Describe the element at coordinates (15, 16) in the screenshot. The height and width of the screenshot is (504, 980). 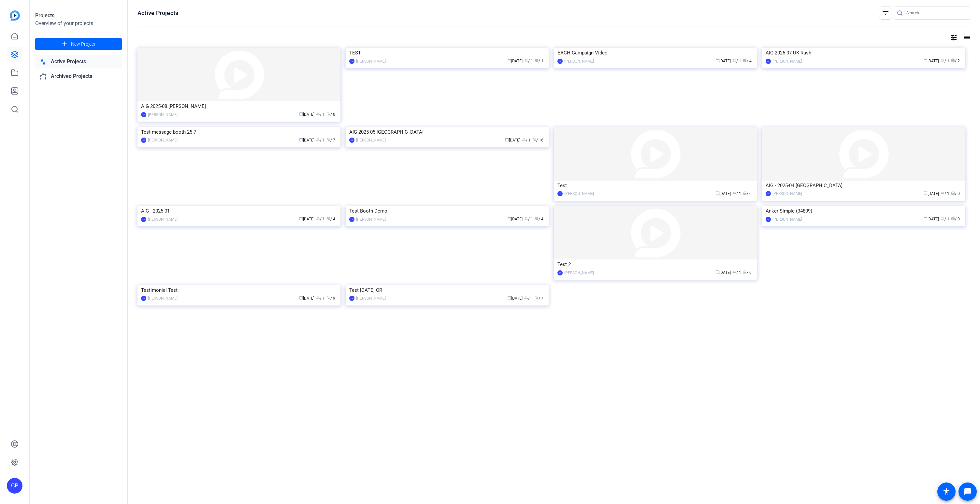
I see `img: blue-gradient.svg` at that location.